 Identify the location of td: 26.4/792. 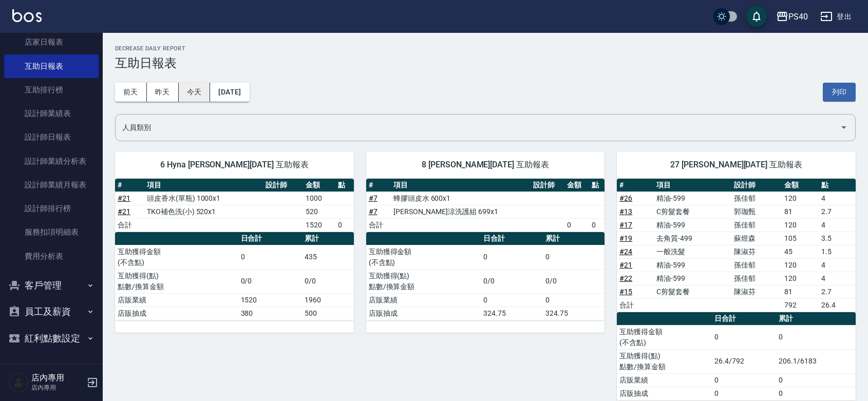
(744, 361).